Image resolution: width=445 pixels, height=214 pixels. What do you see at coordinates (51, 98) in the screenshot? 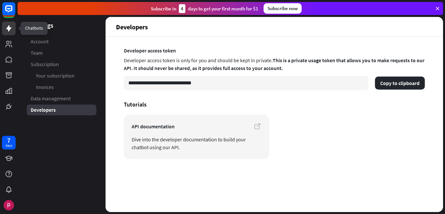
I see `span: Data management` at bounding box center [51, 98].